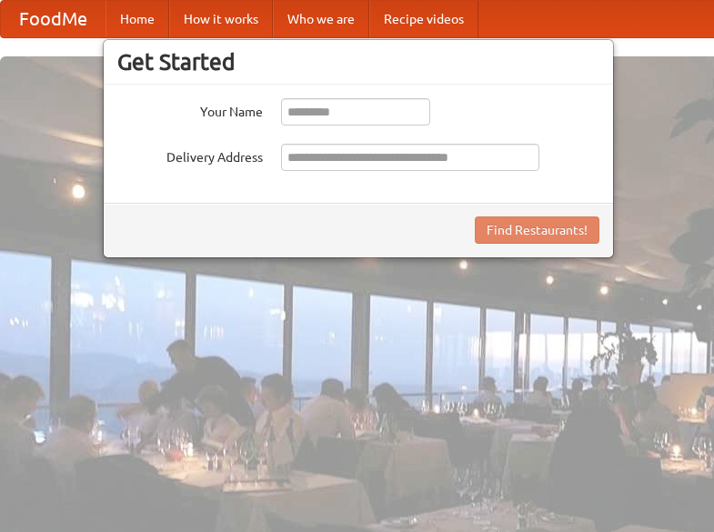  Describe the element at coordinates (137, 19) in the screenshot. I see `a: Home` at that location.